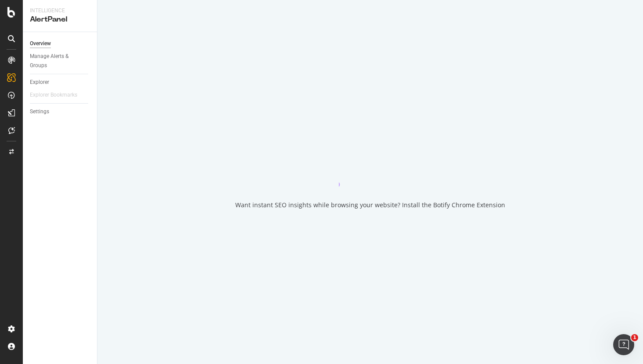 Image resolution: width=643 pixels, height=364 pixels. What do you see at coordinates (60, 82) in the screenshot?
I see `a: Explorer` at bounding box center [60, 82].